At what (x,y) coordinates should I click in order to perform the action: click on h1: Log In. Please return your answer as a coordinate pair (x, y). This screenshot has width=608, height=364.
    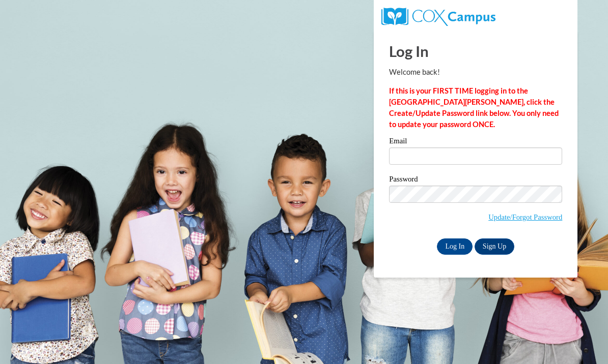
    Looking at the image, I should click on (475, 51).